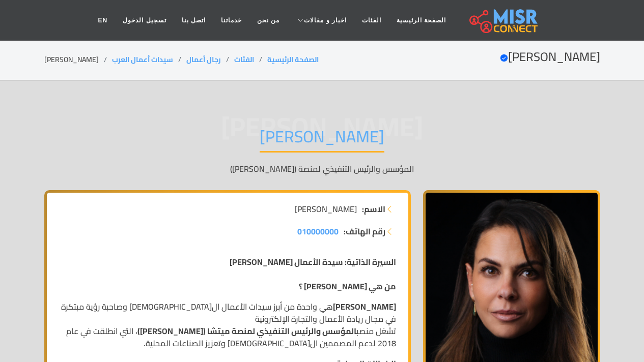 This screenshot has width=644, height=362. What do you see at coordinates (503, 21) in the screenshot?
I see `img: main.misr_connect` at bounding box center [503, 21].